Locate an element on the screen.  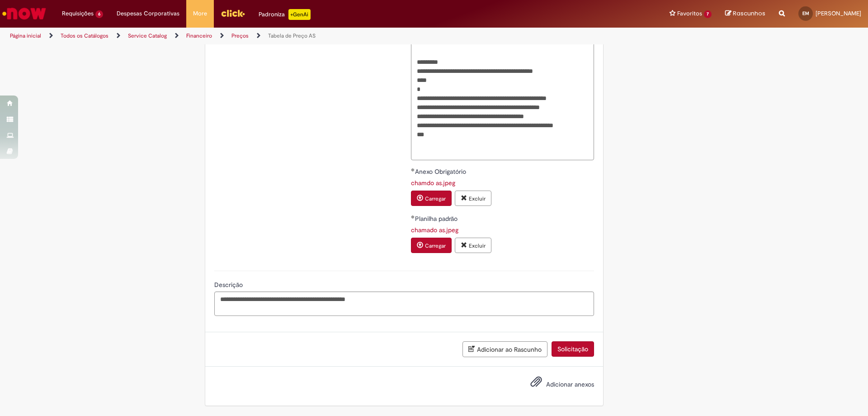
span: Planilha padrão is located at coordinates (437, 218).